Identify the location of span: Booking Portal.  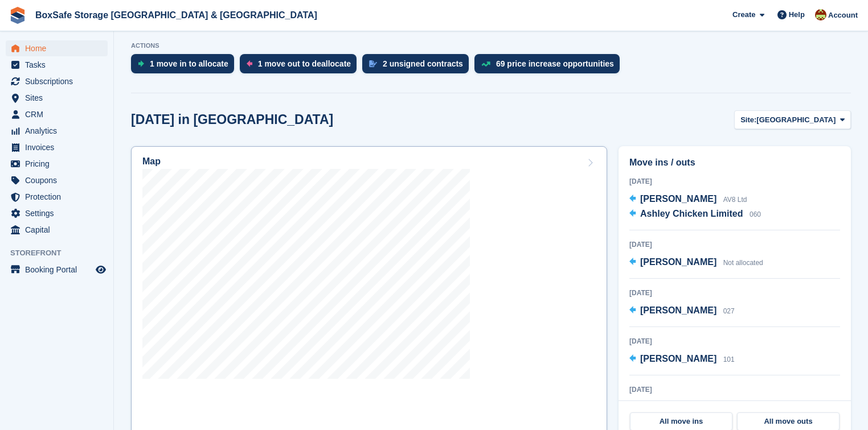
(59, 270).